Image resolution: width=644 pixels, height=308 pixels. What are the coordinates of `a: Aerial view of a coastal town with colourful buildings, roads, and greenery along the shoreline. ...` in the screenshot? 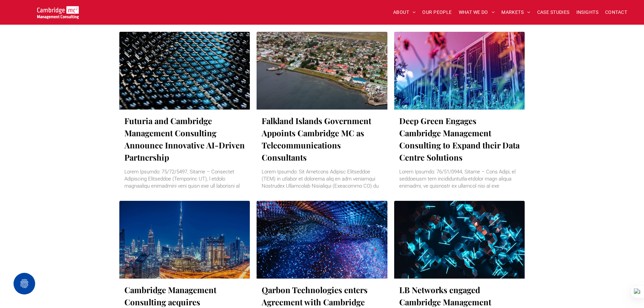 It's located at (322, 70).